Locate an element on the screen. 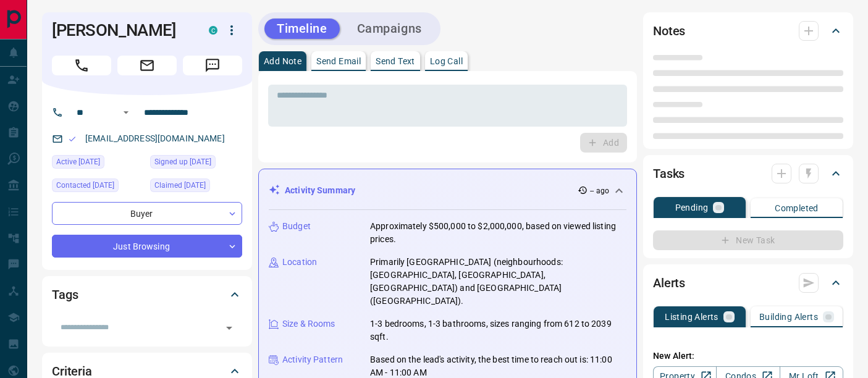  p: 1-3 bedrooms, 1-3 bathrooms, sizes ranging from 612 to 2039 sqft. is located at coordinates (498, 330).